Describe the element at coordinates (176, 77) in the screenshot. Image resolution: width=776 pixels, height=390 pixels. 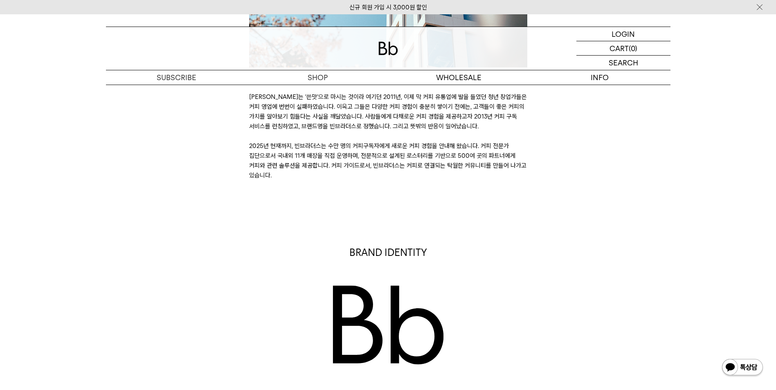
I see `p: SUBSCRIBE` at that location.